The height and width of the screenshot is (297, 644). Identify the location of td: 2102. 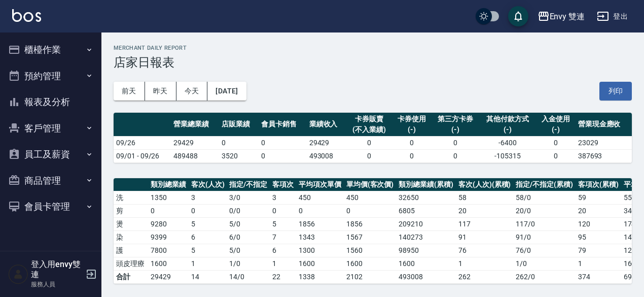
(370, 277).